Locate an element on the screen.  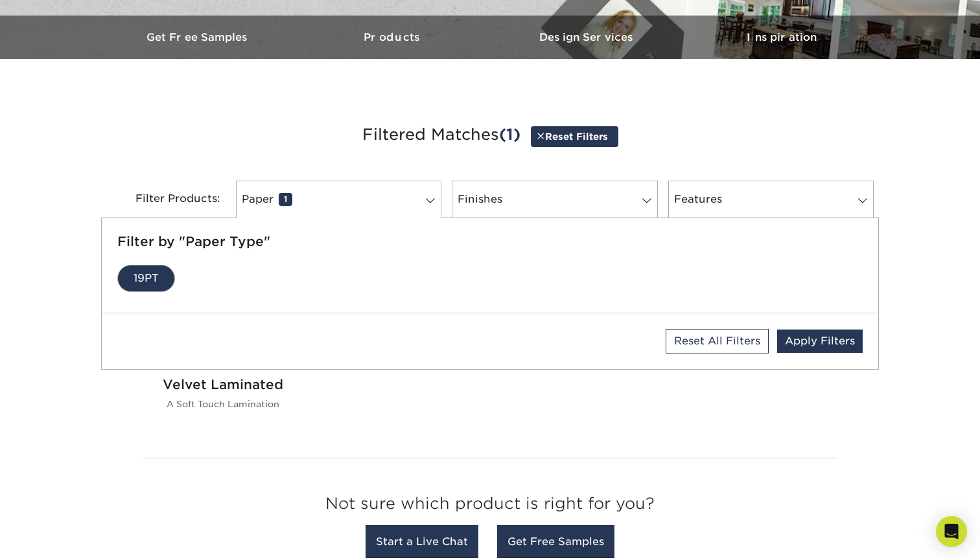
h3: Inspiration is located at coordinates (781, 37).